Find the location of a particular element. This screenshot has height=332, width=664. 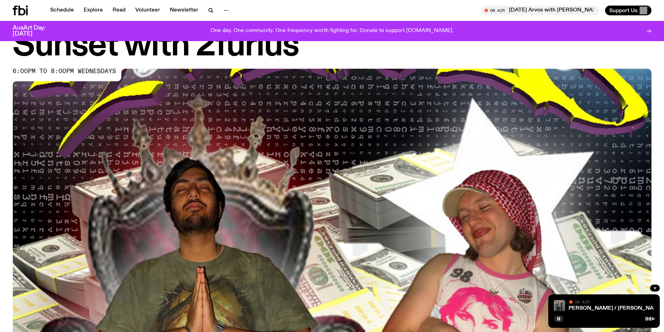

a: Schedule is located at coordinates (62, 10).